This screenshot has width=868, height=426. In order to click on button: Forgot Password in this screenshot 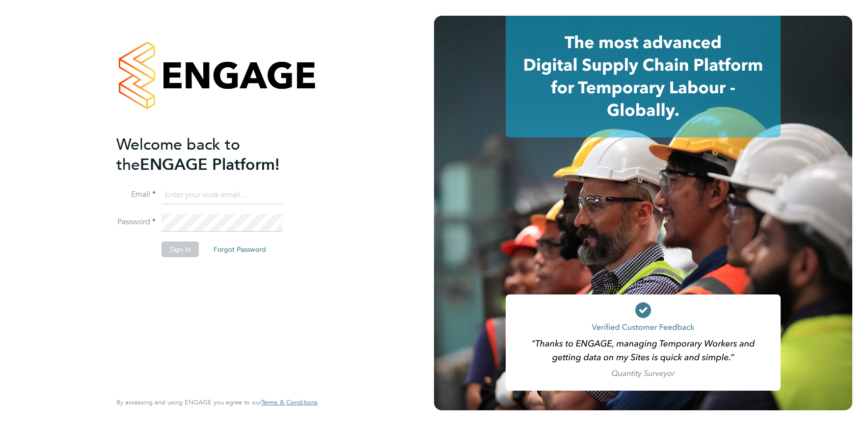, I will do `click(239, 249)`.